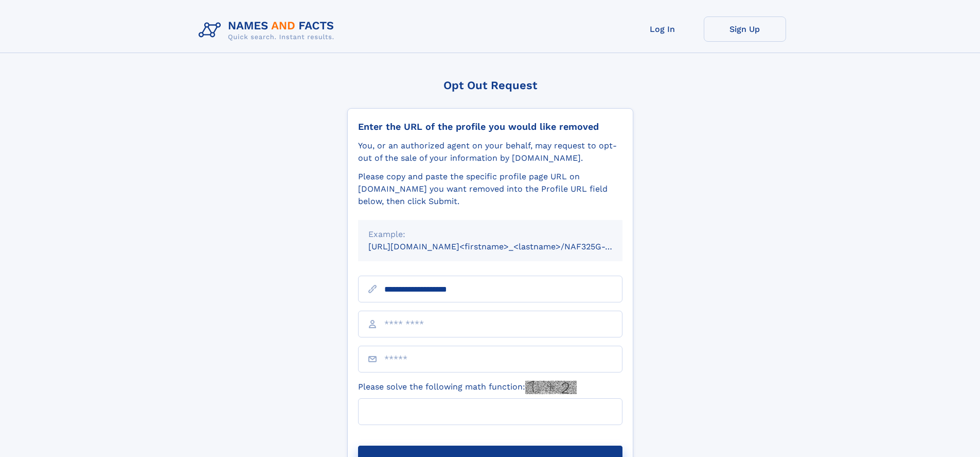  Describe the element at coordinates (269, 30) in the screenshot. I see `img: Logo Names and Facts` at that location.